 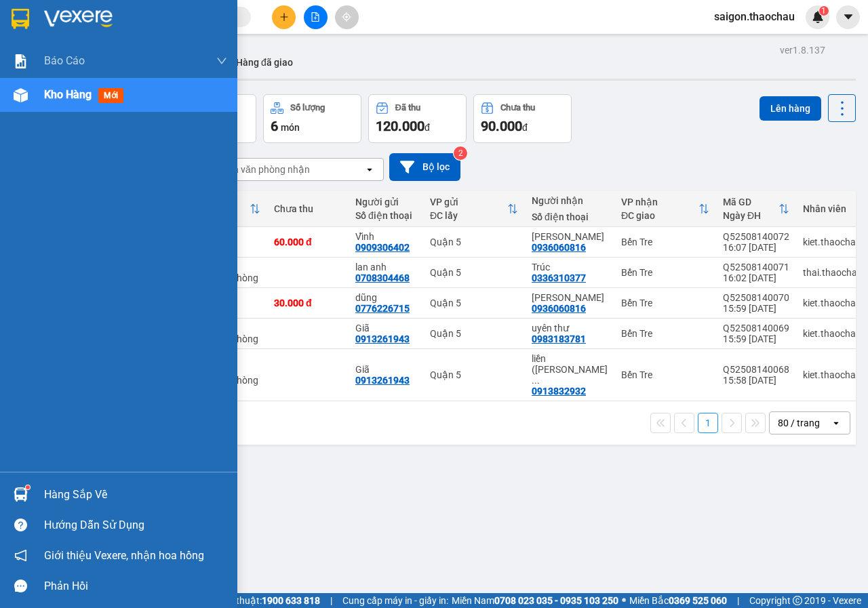 I want to click on div: 0708304468, so click(x=382, y=278).